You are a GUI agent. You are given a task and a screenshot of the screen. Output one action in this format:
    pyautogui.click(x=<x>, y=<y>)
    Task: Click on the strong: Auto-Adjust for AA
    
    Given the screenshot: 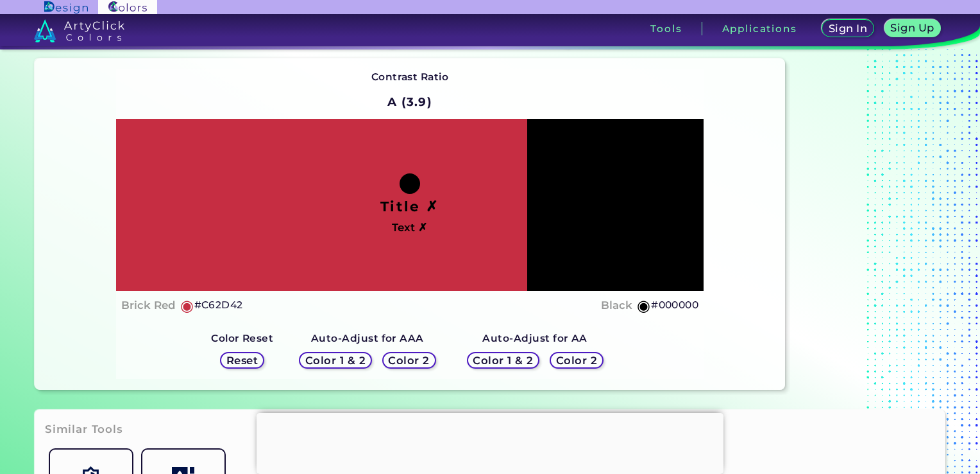 What is the action you would take?
    pyautogui.click(x=534, y=338)
    